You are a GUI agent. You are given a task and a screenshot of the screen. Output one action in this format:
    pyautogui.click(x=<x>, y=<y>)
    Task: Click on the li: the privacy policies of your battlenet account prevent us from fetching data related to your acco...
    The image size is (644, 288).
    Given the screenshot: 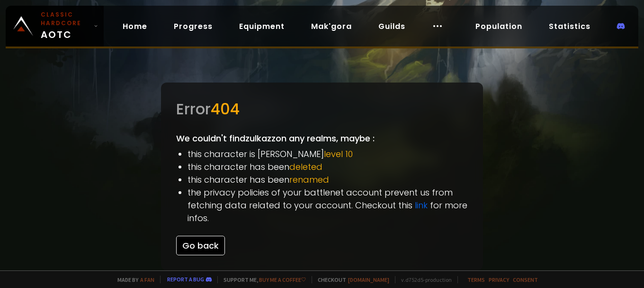 What is the action you would take?
    pyautogui.click(x=328, y=205)
    